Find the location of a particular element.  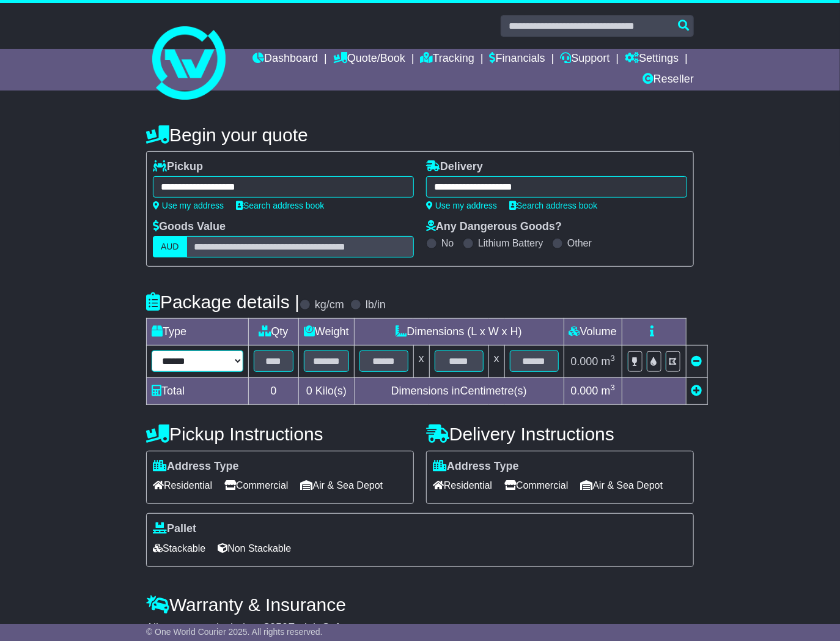

a: Quote/Book is located at coordinates (369, 59).